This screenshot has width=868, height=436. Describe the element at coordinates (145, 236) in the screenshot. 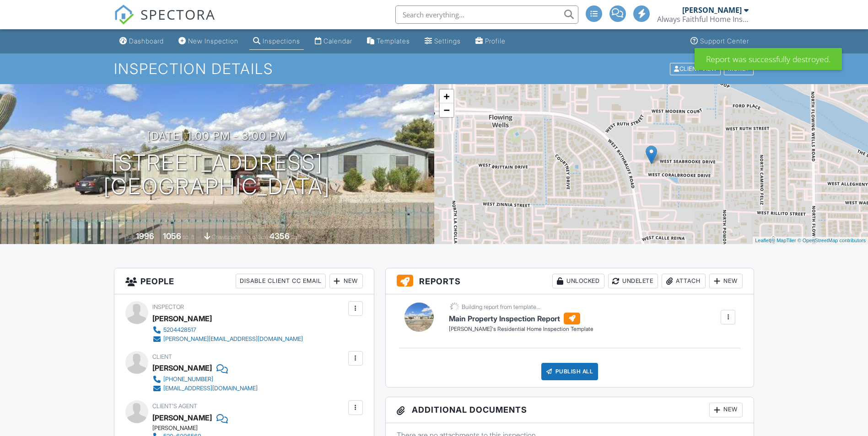

I see `div: 1996` at that location.